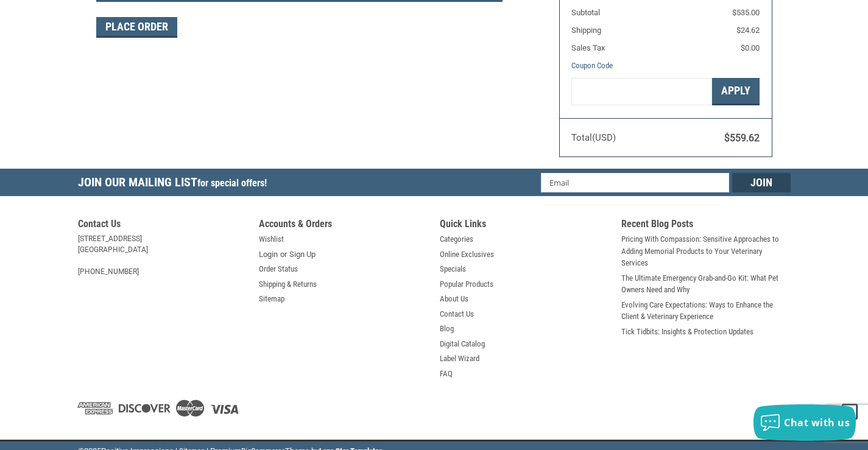 The height and width of the screenshot is (450, 868). I want to click on button: Apply, so click(736, 91).